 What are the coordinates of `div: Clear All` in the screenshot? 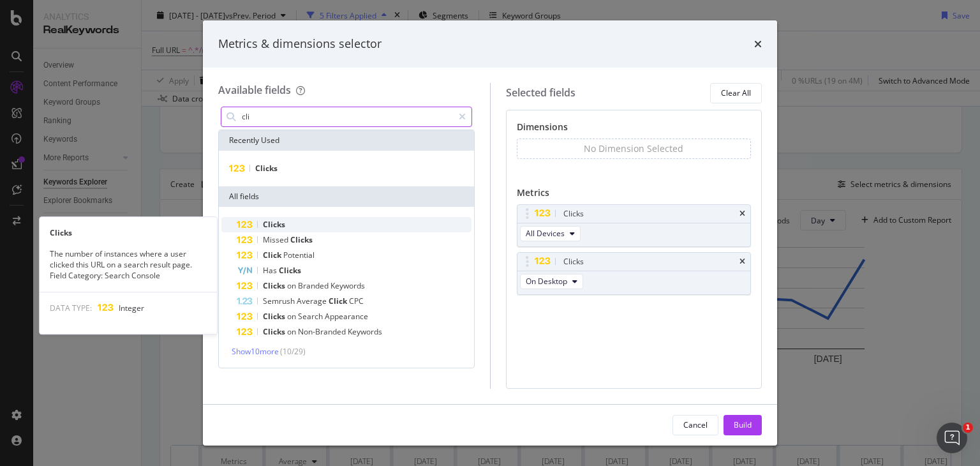 It's located at (736, 92).